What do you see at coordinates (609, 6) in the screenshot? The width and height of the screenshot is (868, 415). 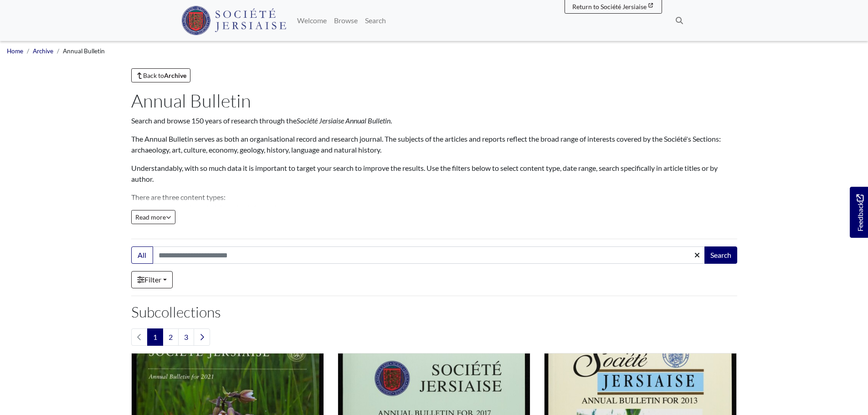 I see `span: Return to Société Jersiaise` at bounding box center [609, 6].